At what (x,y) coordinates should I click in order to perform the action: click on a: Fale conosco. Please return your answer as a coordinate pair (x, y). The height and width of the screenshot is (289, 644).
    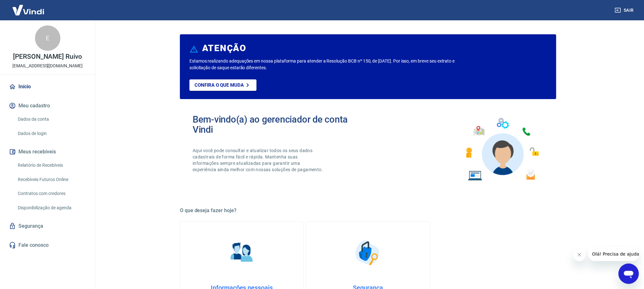
    Looking at the image, I should click on (48, 245).